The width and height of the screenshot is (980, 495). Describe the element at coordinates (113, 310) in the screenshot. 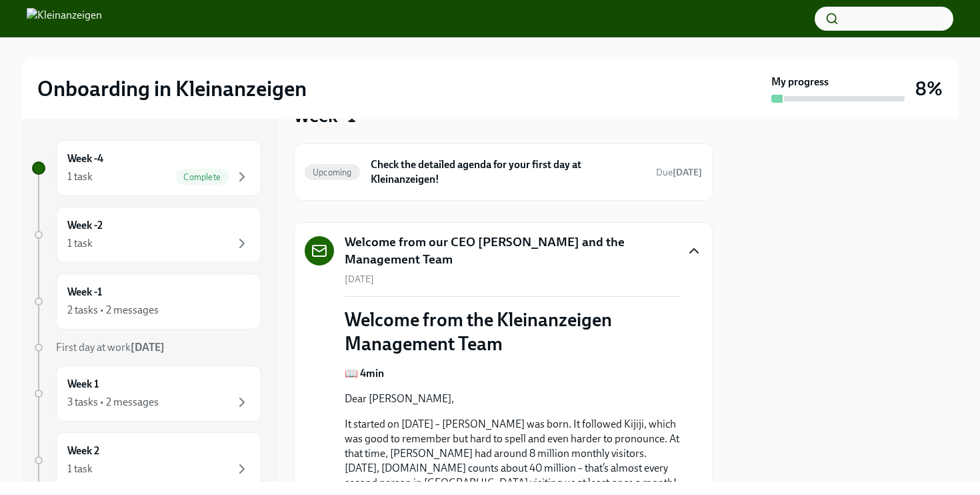

I see `div: 2 tasks • 2 messages` at that location.